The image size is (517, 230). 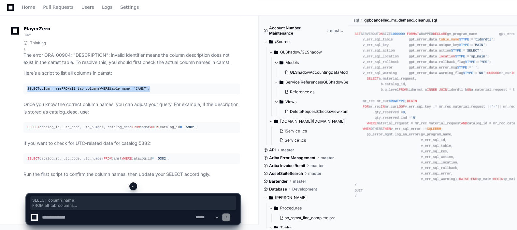 I want to click on button: Service1.cs, so click(x=311, y=140).